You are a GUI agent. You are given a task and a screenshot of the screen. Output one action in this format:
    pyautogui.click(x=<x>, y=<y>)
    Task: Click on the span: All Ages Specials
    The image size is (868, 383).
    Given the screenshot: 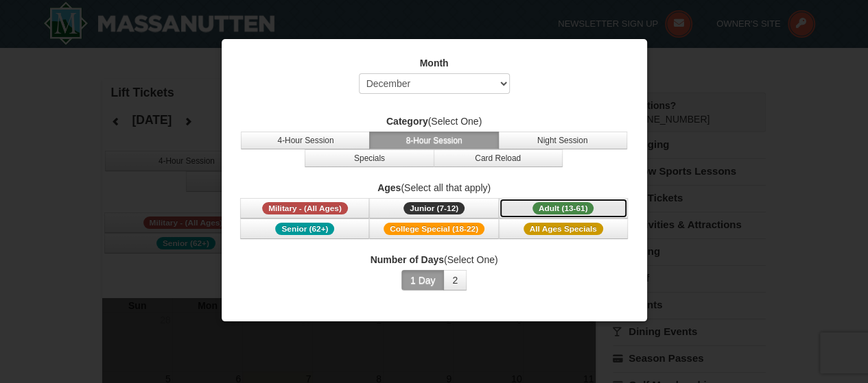 What is the action you would take?
    pyautogui.click(x=563, y=229)
    